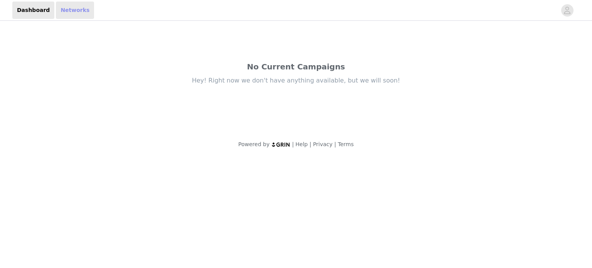 The image size is (592, 268). I want to click on a: Help, so click(302, 144).